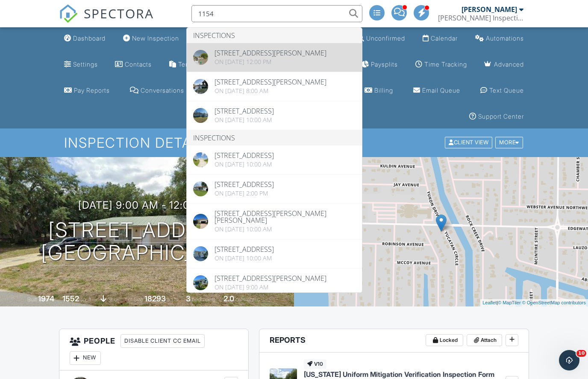 The width and height of the screenshot is (588, 379). I want to click on div: 1552, so click(70, 298).